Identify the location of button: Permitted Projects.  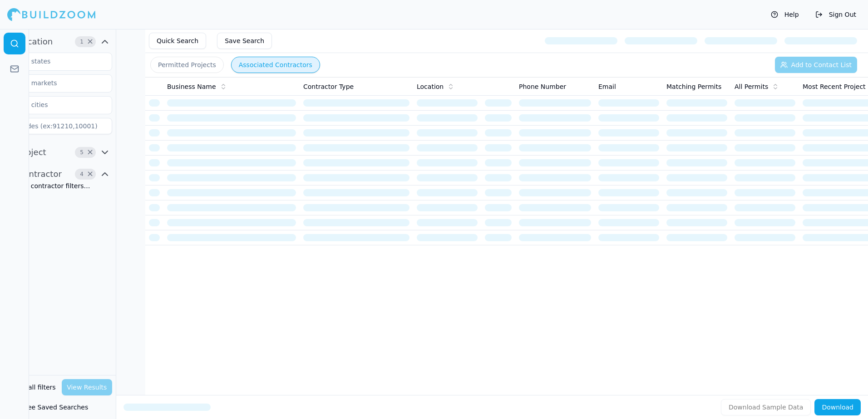
(187, 65).